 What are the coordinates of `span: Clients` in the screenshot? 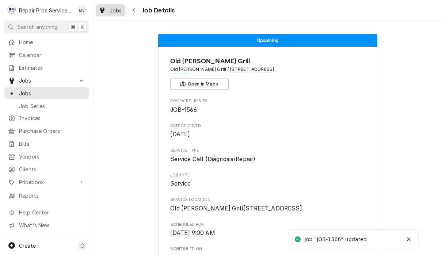 It's located at (52, 169).